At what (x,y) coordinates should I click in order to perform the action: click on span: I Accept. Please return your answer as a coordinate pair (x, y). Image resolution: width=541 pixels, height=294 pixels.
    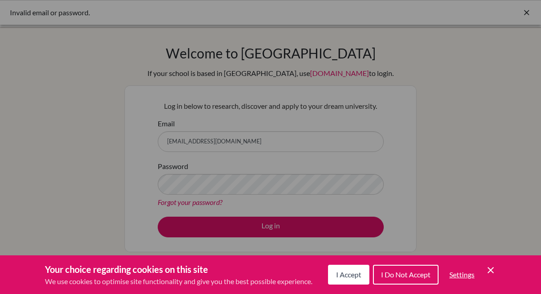
    Looking at the image, I should click on (349, 274).